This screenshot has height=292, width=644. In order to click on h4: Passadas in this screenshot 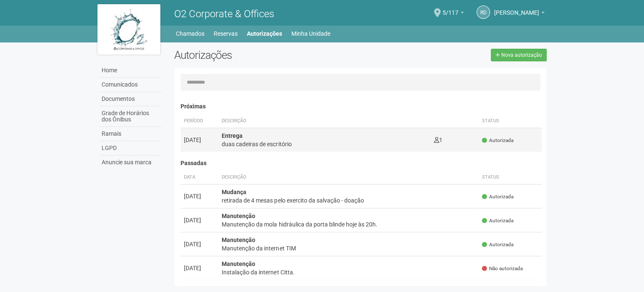, I will do `click(361, 163)`.